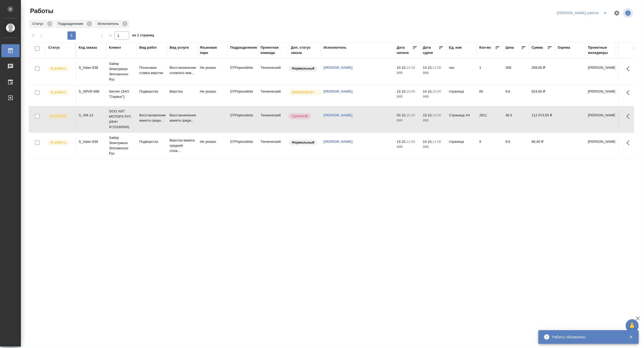 This screenshot has height=348, width=644. I want to click on p: 10.10,, so click(402, 67).